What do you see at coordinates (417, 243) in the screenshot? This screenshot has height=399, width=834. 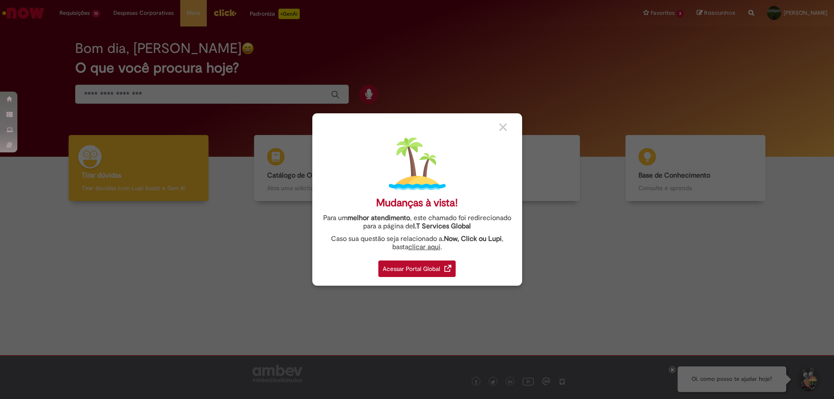 I see `div: Caso sua questão seja relacionado a , basta .` at bounding box center [417, 243].